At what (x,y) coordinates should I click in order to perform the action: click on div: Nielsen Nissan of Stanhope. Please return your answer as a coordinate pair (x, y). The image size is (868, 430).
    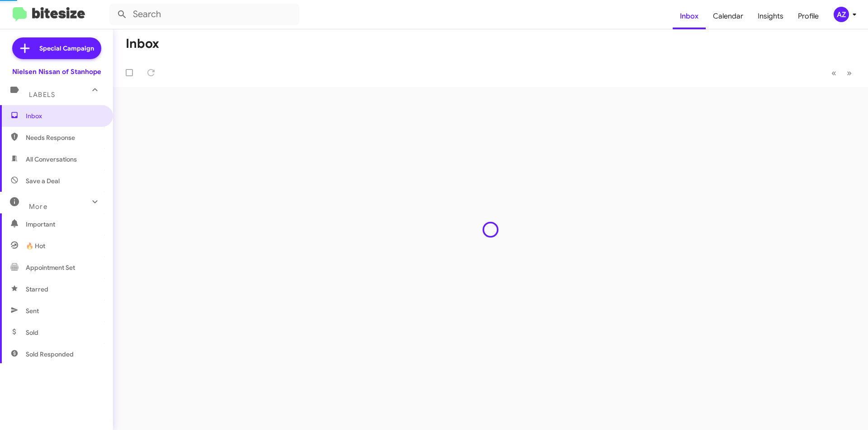
    Looking at the image, I should click on (56, 72).